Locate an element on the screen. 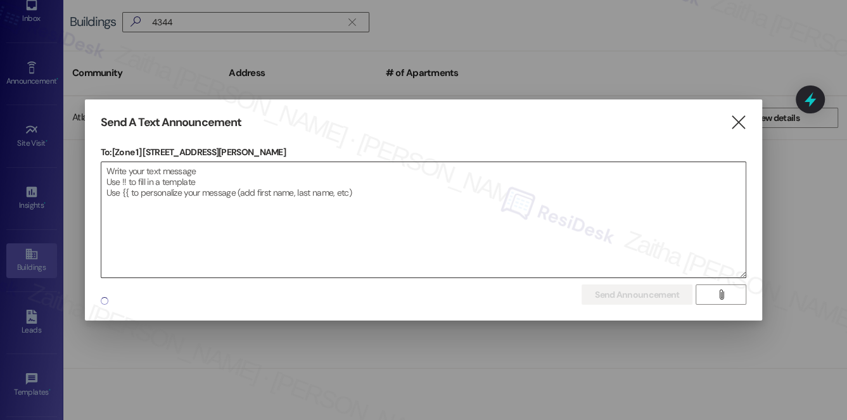 The image size is (847, 420). span: Send Announcement is located at coordinates (636, 294).